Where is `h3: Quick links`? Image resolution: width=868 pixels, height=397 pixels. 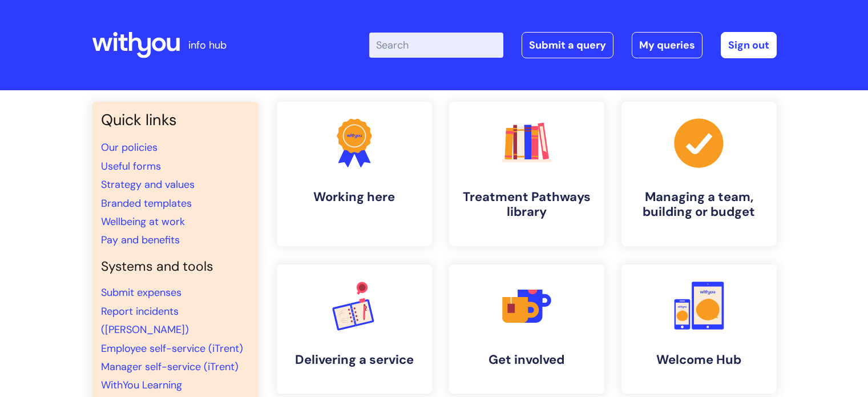 h3: Quick links is located at coordinates (175, 120).